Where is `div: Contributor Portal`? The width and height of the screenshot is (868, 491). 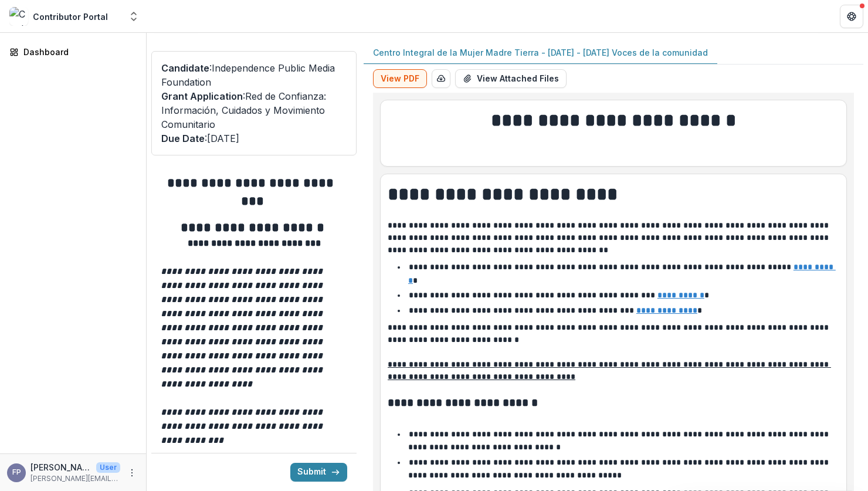 div: Contributor Portal is located at coordinates (70, 17).